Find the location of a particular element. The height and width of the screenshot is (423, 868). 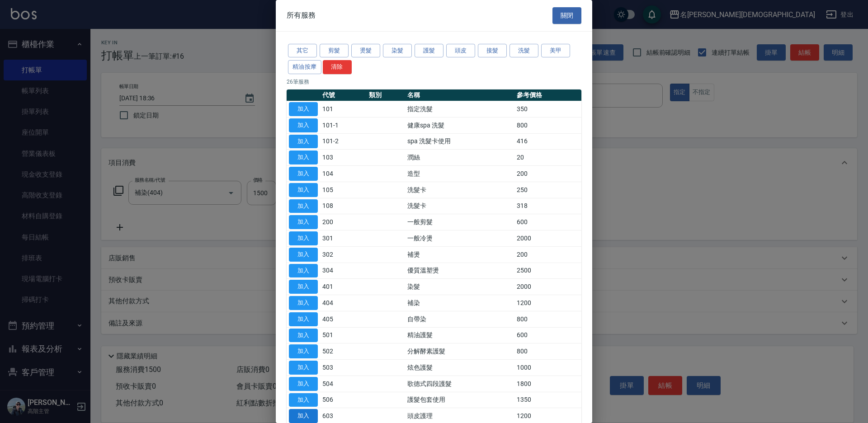

td: 401 is located at coordinates (343, 287).